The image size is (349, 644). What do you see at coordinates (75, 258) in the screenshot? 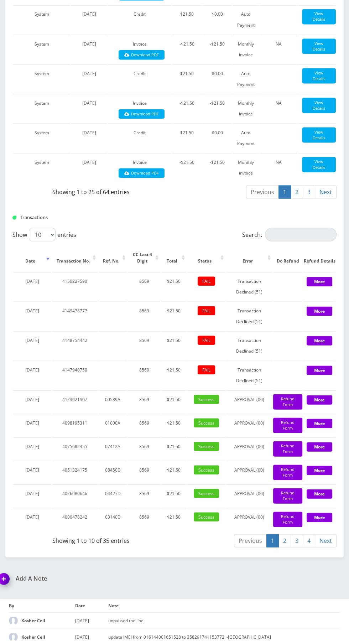
I see `th: Transaction No.: activate to sort column ascending` at bounding box center [75, 258].